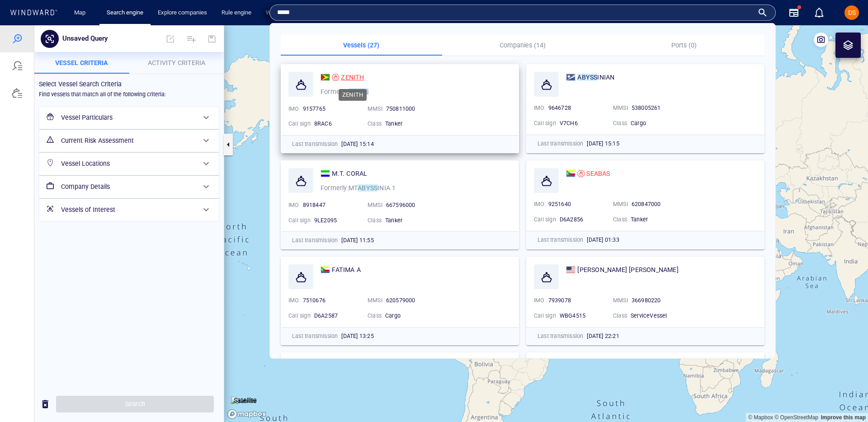 This screenshot has width=868, height=422. I want to click on img: satellite, so click(243, 376).